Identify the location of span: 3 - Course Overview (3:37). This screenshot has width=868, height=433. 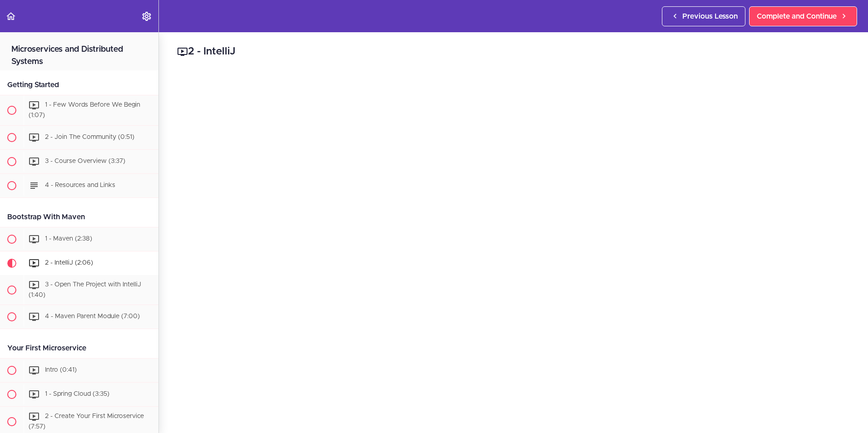
(85, 161).